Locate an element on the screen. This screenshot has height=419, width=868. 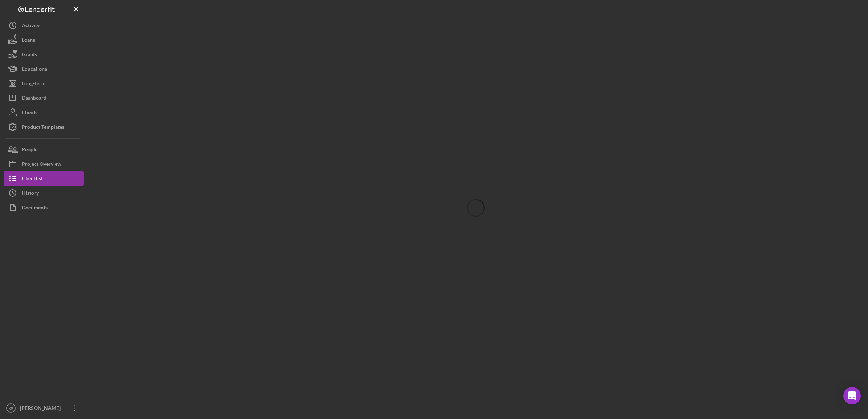
div: Open Intercom Messenger is located at coordinates (852, 396).